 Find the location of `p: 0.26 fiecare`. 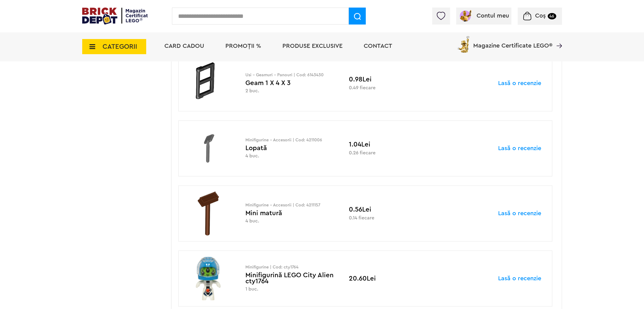

p: 0.26 fiecare is located at coordinates (393, 153).